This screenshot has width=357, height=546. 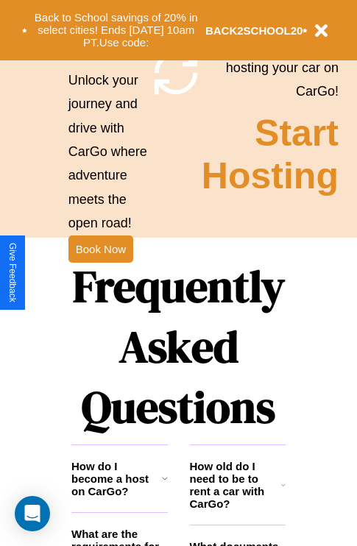 I want to click on div: Open Intercom Messenger, so click(x=32, y=514).